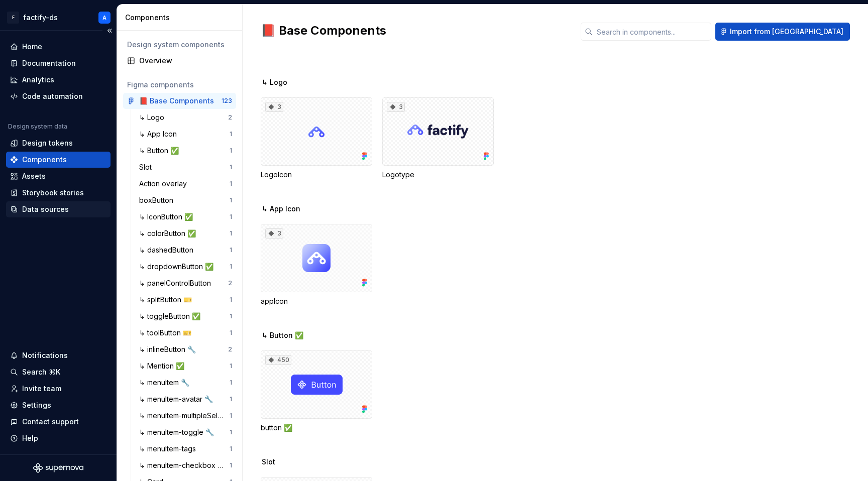 The width and height of the screenshot is (868, 481). Describe the element at coordinates (158, 200) in the screenshot. I see `div: boxButton` at that location.